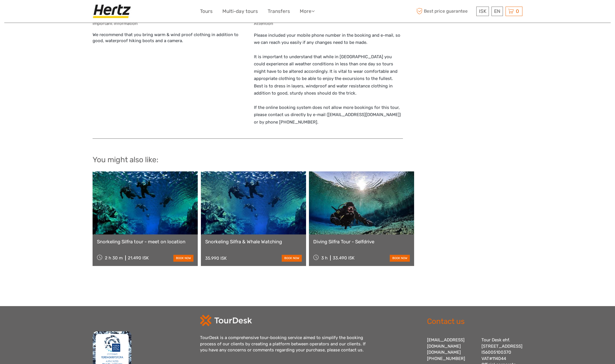 The width and height of the screenshot is (615, 364). I want to click on img: Hertz, so click(113, 11).